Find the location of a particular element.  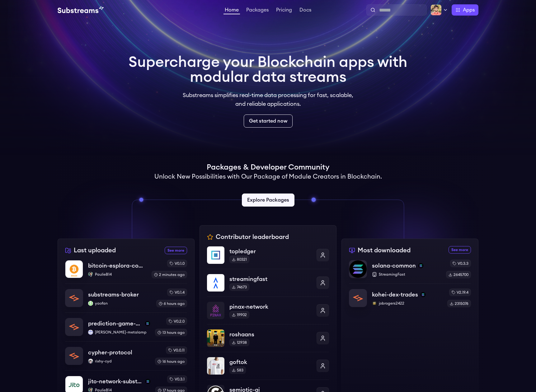

p: roshaans is located at coordinates (271, 335).